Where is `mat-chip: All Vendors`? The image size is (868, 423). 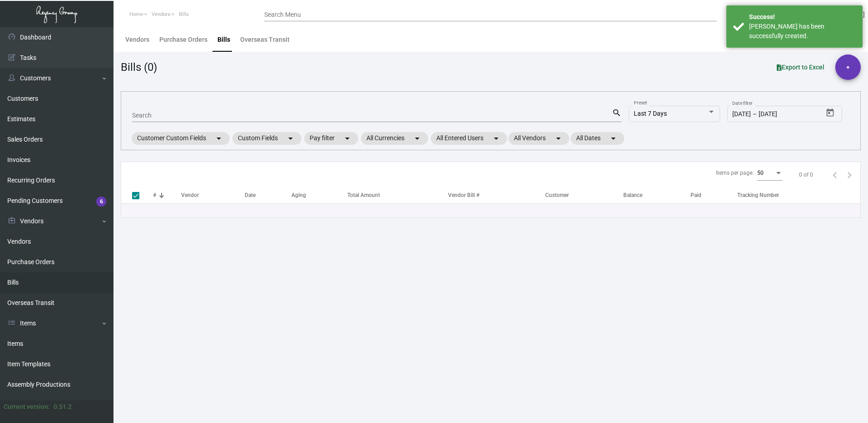 mat-chip: All Vendors is located at coordinates (539, 139).